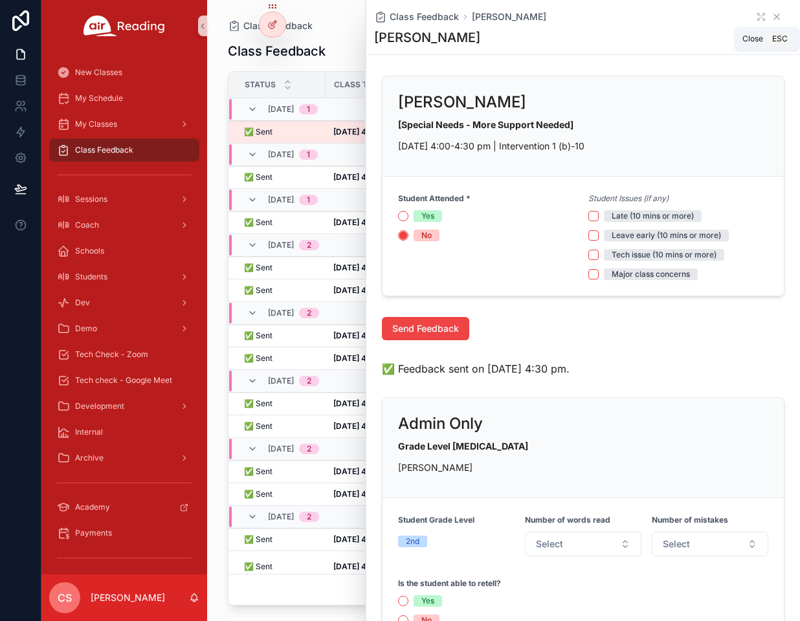 The width and height of the screenshot is (800, 621). Describe the element at coordinates (98, 72) in the screenshot. I see `span: New Classes` at that location.